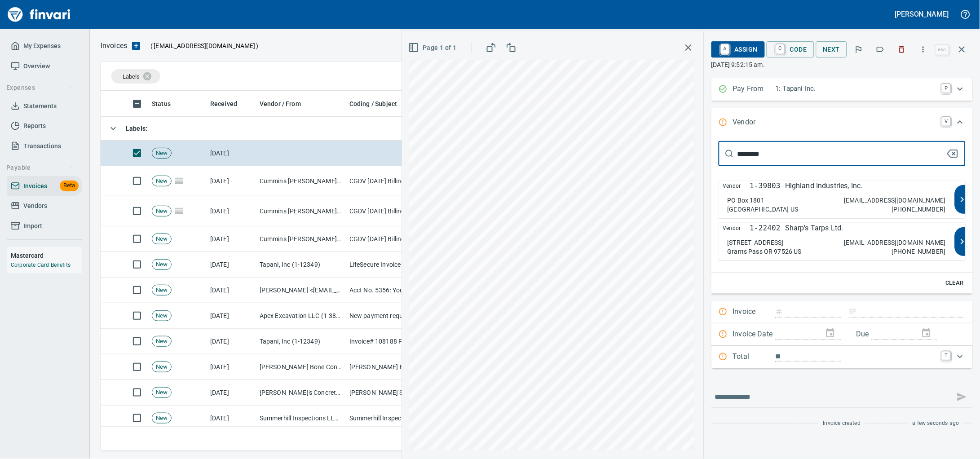 The height and width of the screenshot is (459, 980). What do you see at coordinates (301, 316) in the screenshot?
I see `td: Apex Excavation LLC (1-38348)` at bounding box center [301, 316].